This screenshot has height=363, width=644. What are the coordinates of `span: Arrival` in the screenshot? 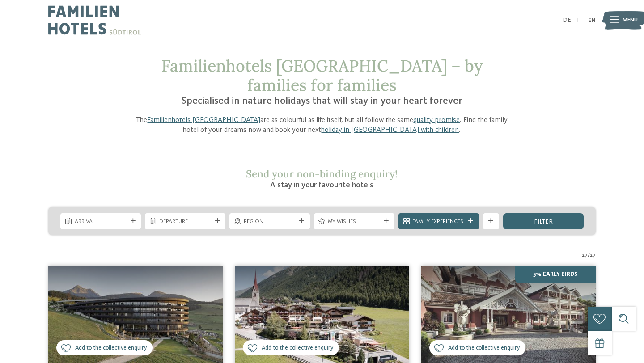 It's located at (101, 222).